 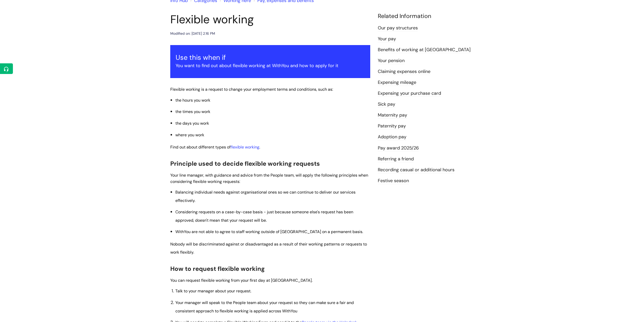 What do you see at coordinates (396, 159) in the screenshot?
I see `a: Referring a friend` at bounding box center [396, 159].